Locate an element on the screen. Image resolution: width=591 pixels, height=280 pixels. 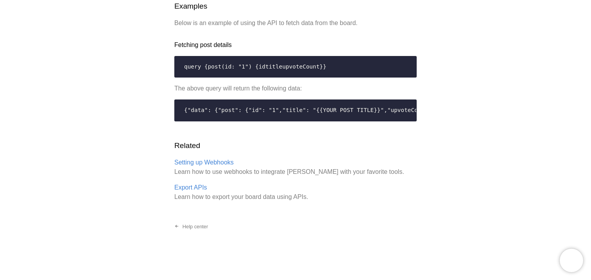
p: The above query will return the following data: is located at coordinates (296, 88).